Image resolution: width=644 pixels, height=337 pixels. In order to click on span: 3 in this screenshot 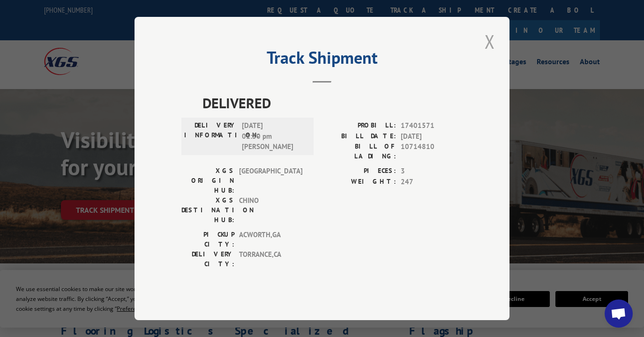, I will do `click(432, 171)`.